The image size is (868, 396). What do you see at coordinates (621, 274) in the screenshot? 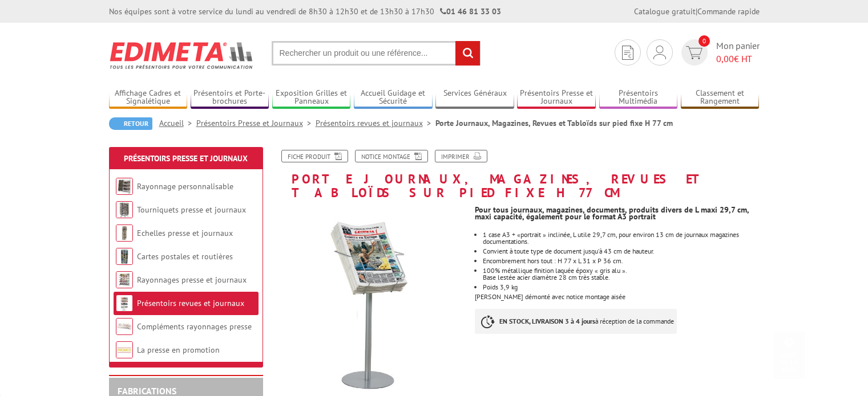
I see `li: 100% métallique finition laquée époxy « gris alu ». Base lestée acier diamètre 28 cm très stable.` at bounding box center [621, 274].